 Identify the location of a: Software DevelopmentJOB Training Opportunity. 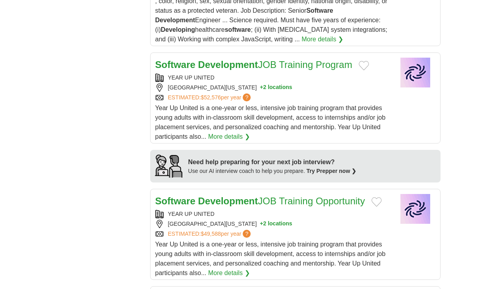
(260, 201).